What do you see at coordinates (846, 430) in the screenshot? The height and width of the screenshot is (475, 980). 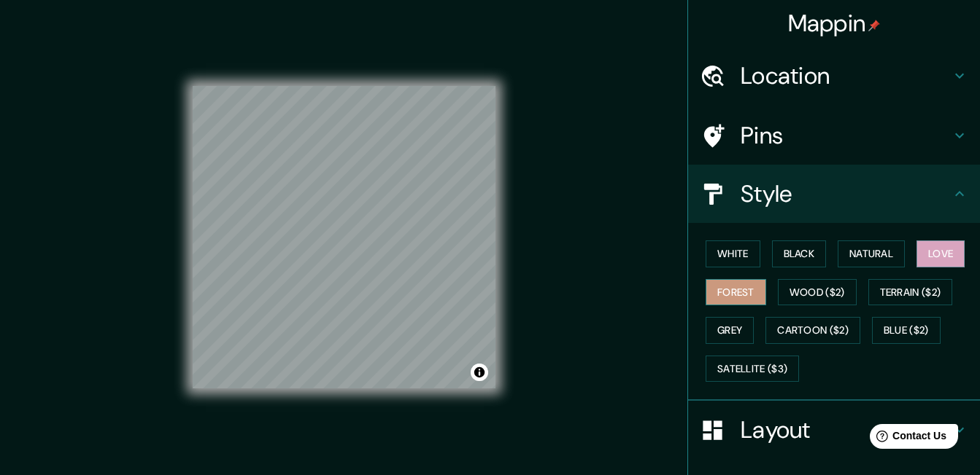 I see `h4: Layout` at bounding box center [846, 430].